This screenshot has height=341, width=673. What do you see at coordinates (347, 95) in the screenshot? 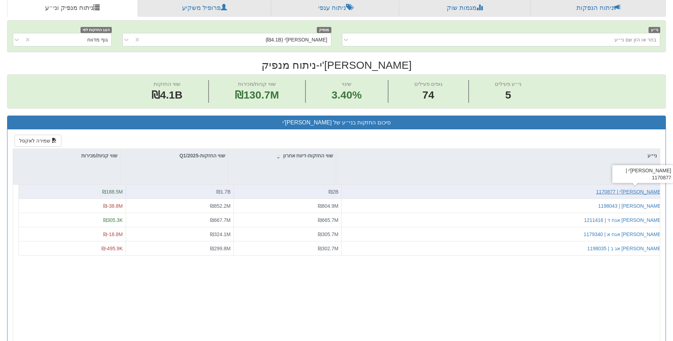
I see `span: 3.40%` at bounding box center [347, 95].